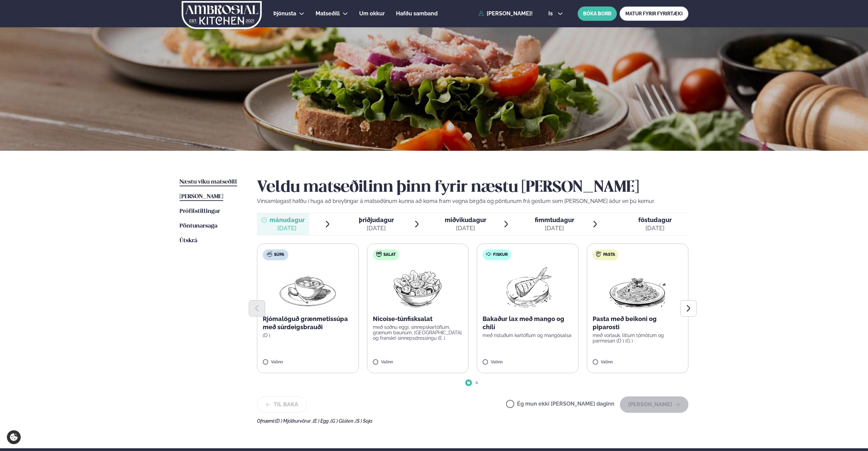 Image resolution: width=868 pixels, height=451 pixels. Describe the element at coordinates (287, 220) in the screenshot. I see `span: mánudagur` at that location.